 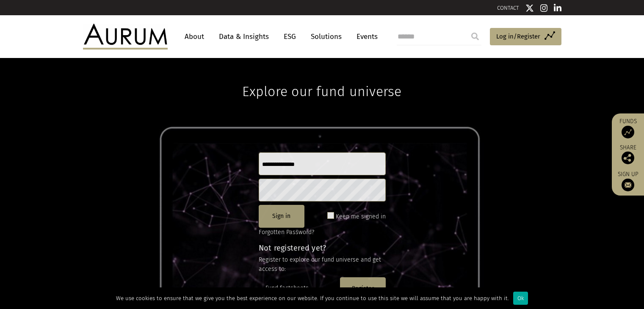 I want to click on a: CONTACT, so click(x=508, y=7).